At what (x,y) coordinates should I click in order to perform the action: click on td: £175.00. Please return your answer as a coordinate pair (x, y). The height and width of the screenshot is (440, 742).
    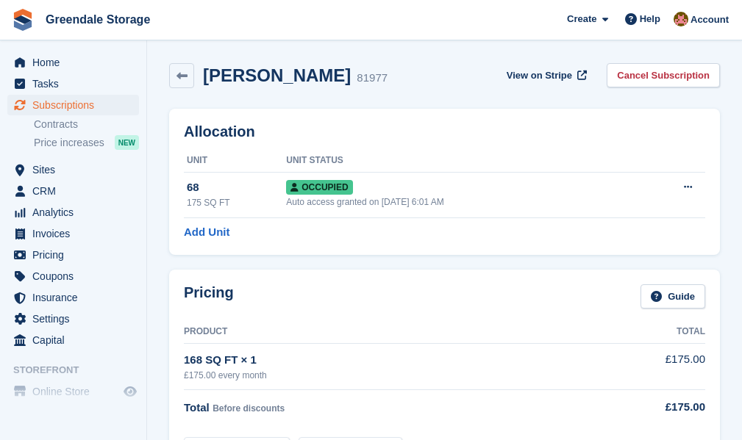
    Looking at the image, I should click on (664, 366).